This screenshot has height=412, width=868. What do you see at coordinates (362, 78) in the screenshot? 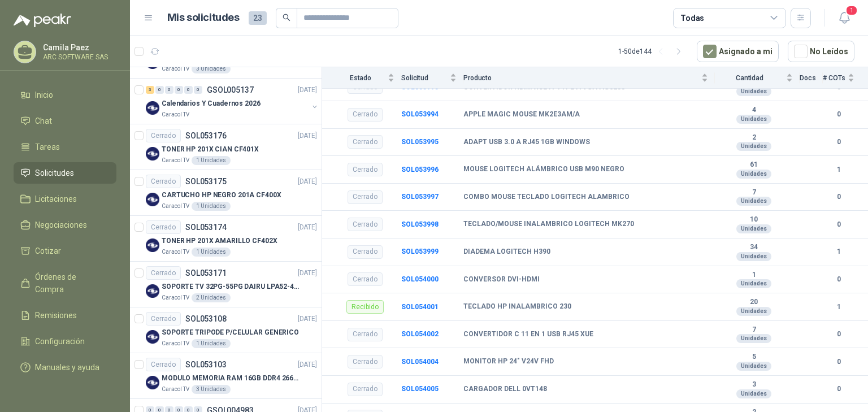
I see `th: Estado` at bounding box center [362, 78].